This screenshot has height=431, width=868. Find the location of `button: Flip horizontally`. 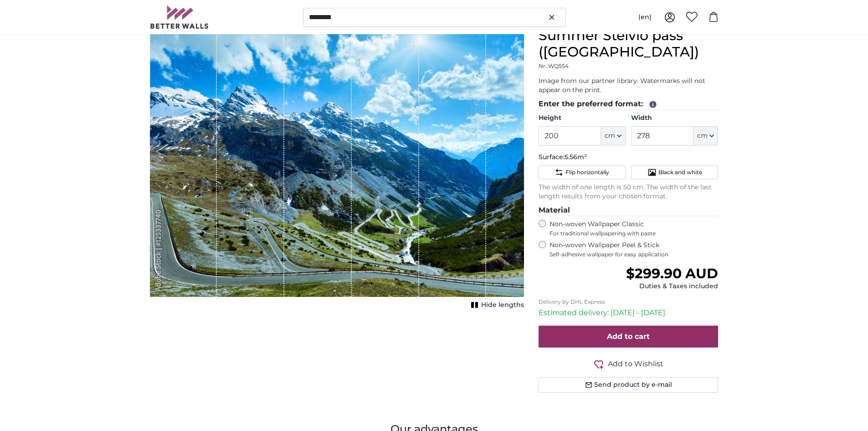

button: Flip horizontally is located at coordinates (582, 172).